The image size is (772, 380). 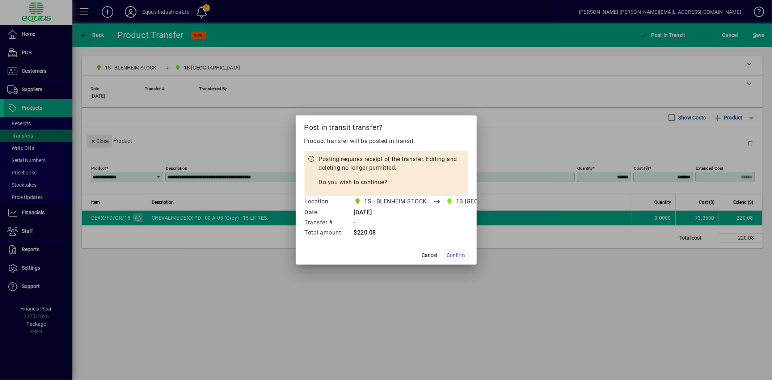 I want to click on span: Cancel, so click(x=429, y=255).